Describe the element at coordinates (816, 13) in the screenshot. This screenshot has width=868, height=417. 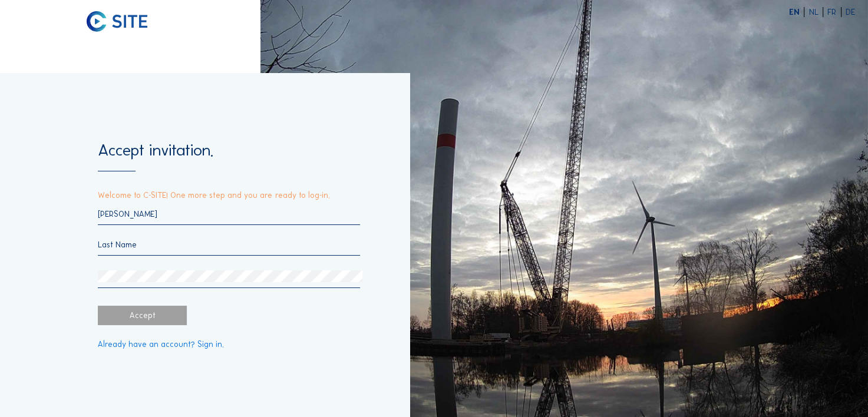
I see `div: NL` at that location.